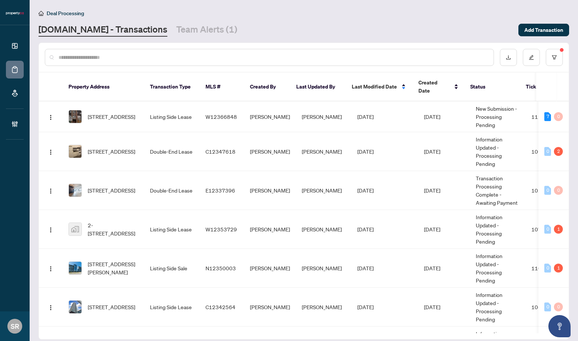  What do you see at coordinates (207, 30) in the screenshot?
I see `a: Team Alerts (1)` at bounding box center [207, 30].